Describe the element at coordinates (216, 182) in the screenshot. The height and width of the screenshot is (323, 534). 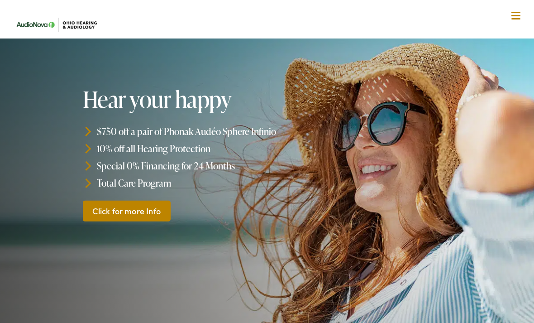
I see `li: Total Care Program` at that location.